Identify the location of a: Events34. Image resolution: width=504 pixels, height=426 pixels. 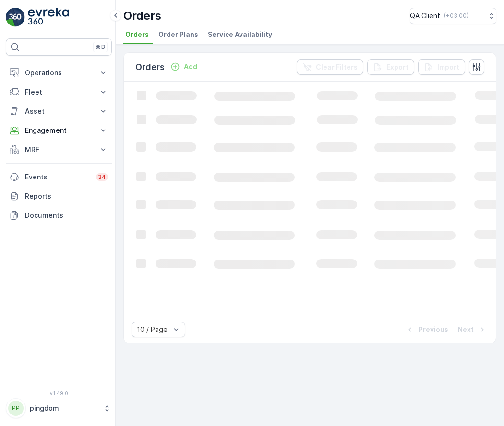
(58, 177).